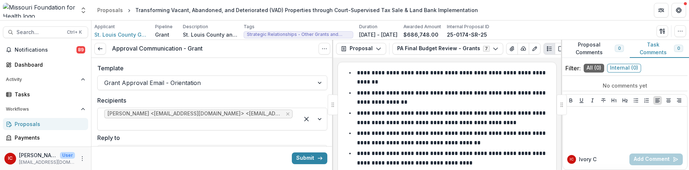 The image size is (689, 170). I want to click on span: Search..., so click(39, 32).